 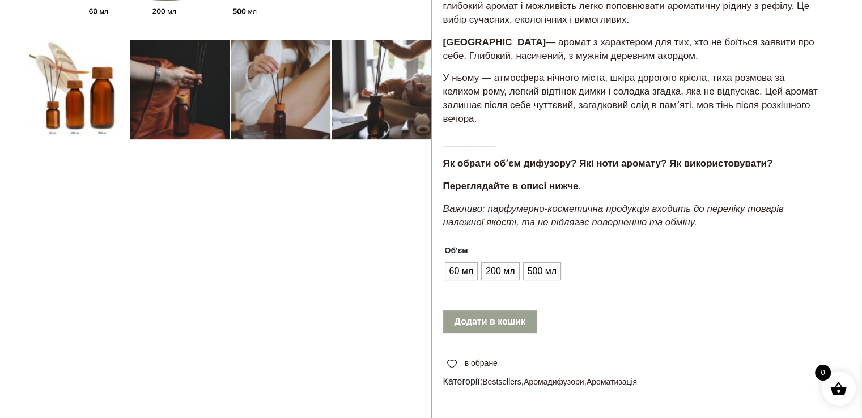 I want to click on p: — аромат з характером для тих, хто не боїться заявити про себе. Глибокий, насичений, з мужнім дер..., so click(x=633, y=49).